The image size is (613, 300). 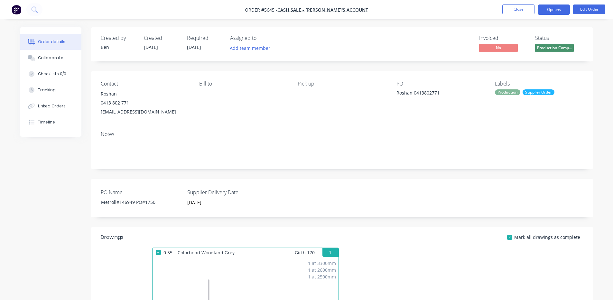 What do you see at coordinates (141, 192) in the screenshot?
I see `label: PO Name` at bounding box center [141, 192].